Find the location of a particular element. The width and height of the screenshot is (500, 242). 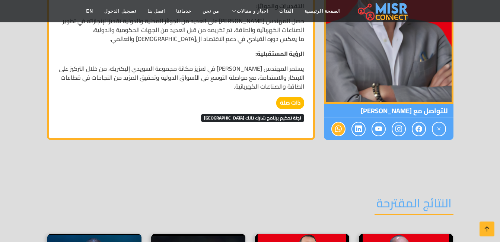

h2: النتائج المقترحة is located at coordinates (414, 205).